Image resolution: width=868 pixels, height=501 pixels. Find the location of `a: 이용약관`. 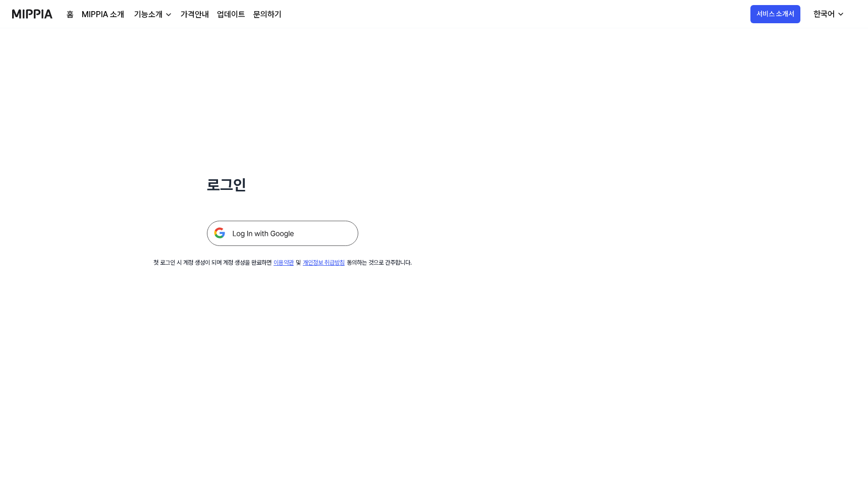

a: 이용약관 is located at coordinates (284, 262).